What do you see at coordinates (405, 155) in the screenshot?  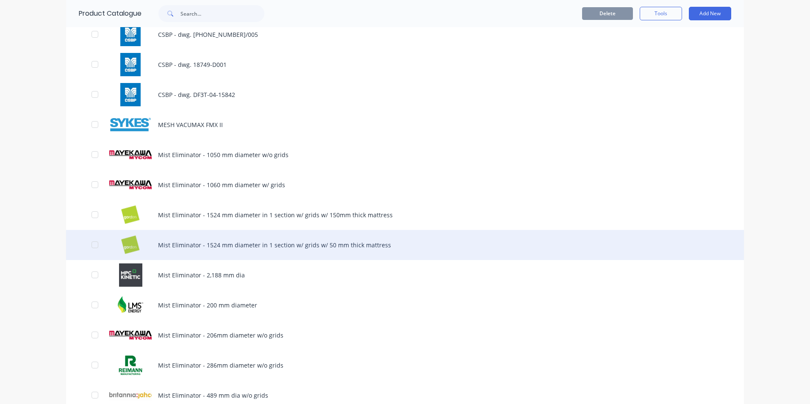 I see `div: Mist Eliminator - 1050 mm diameter w/o gridsMist Eliminator - 1050 mm diameter w/o grids` at bounding box center [405, 155].